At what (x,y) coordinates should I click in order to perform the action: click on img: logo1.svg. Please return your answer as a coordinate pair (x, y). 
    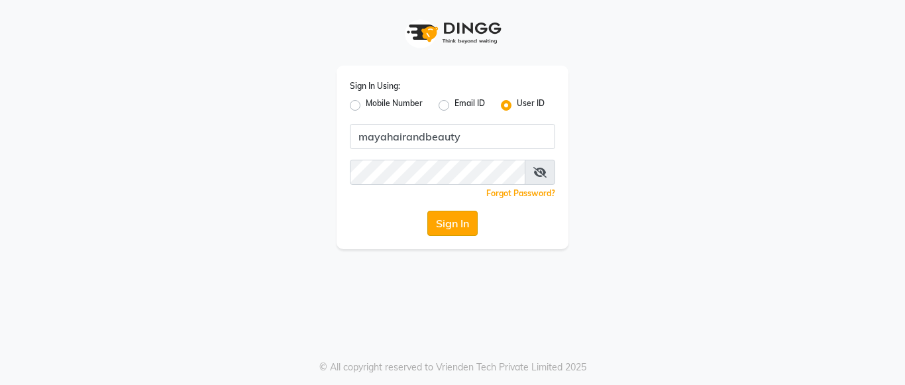
    Looking at the image, I should click on (452, 32).